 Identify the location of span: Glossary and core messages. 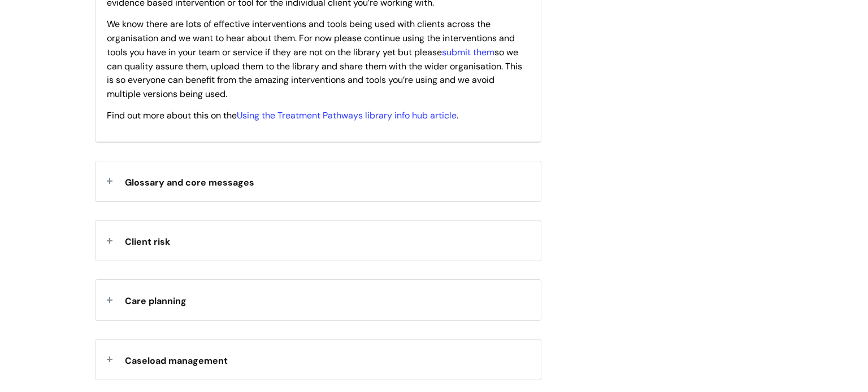
(189, 182).